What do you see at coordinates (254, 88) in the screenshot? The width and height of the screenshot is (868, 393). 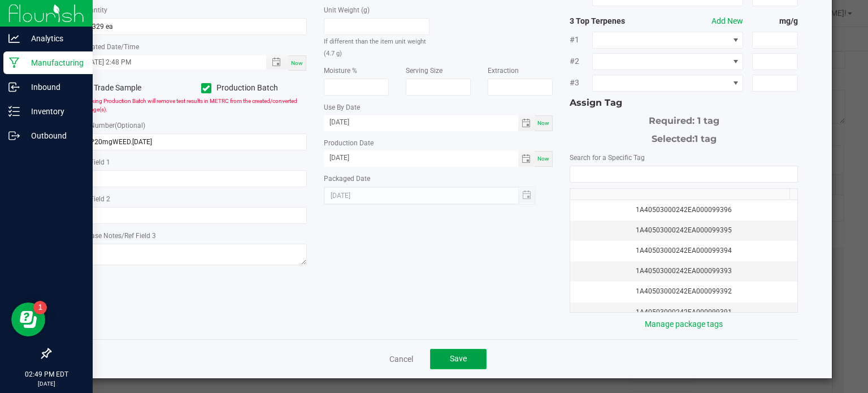 I see `label: Production Batch` at bounding box center [254, 88].